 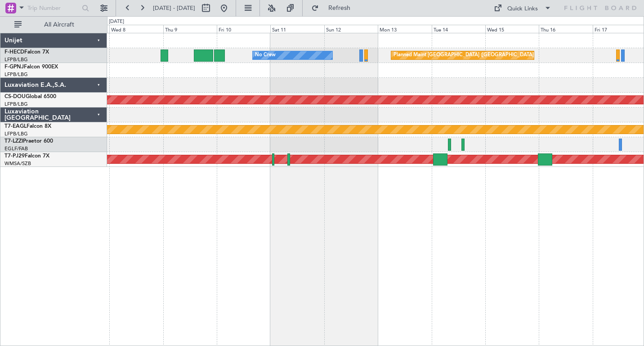 What do you see at coordinates (29, 141) in the screenshot?
I see `a: T7-LZZIPraetor 600` at bounding box center [29, 141].